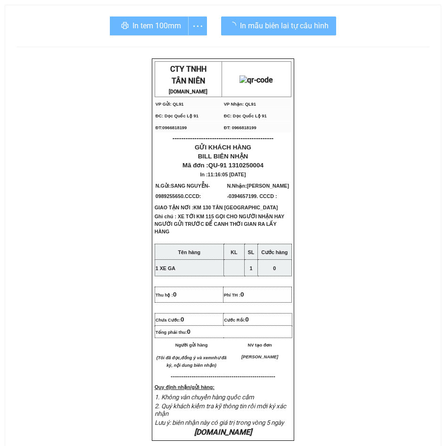  I want to click on span: 0989255650., so click(179, 196).